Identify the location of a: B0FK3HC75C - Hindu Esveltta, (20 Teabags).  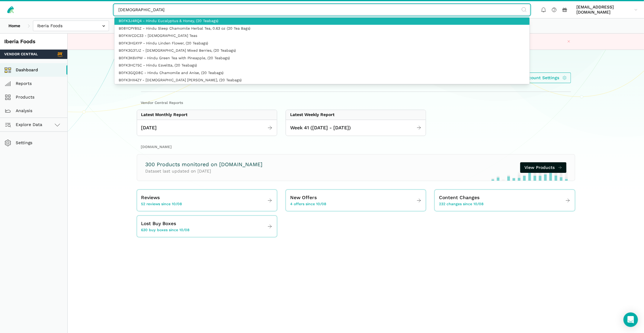
(322, 66).